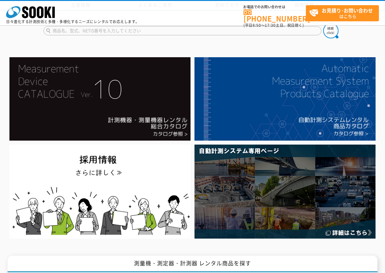 The image size is (385, 273). What do you see at coordinates (285, 99) in the screenshot?
I see `img: 自動計測システムカタログ` at bounding box center [285, 99].